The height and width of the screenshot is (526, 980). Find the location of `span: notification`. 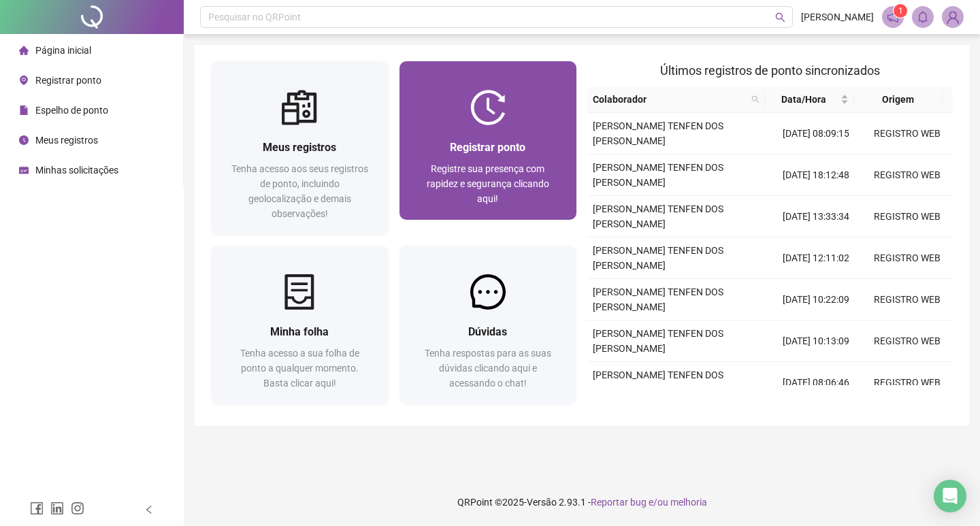

span: notification is located at coordinates (893, 17).